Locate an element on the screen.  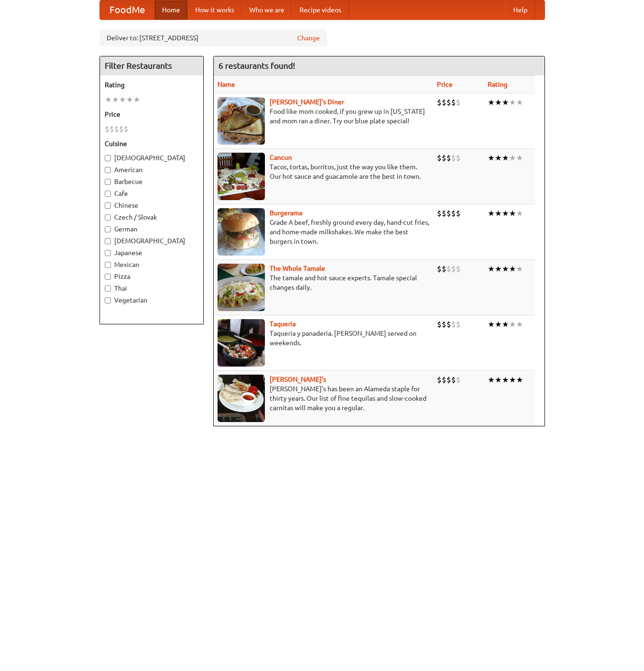
input: German is located at coordinates (107, 229).